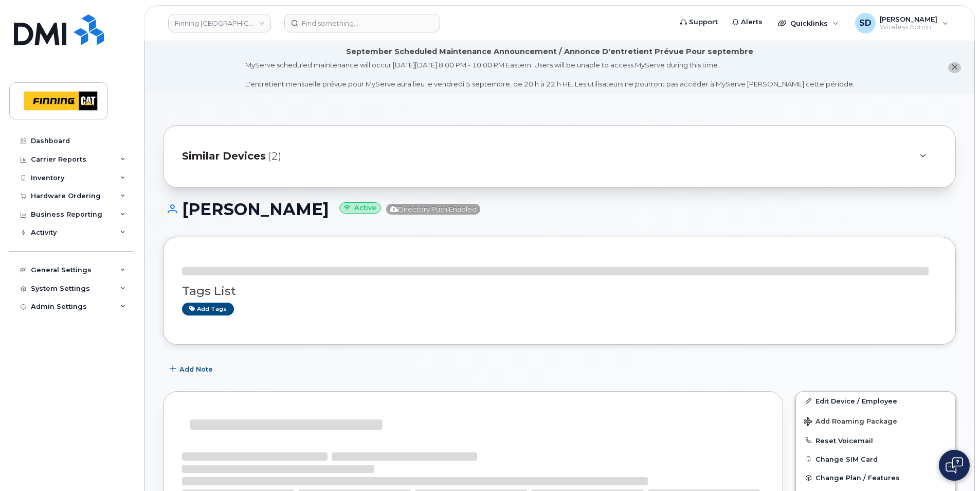 This screenshot has width=980, height=491. I want to click on button: Add Roaming Package, so click(875, 420).